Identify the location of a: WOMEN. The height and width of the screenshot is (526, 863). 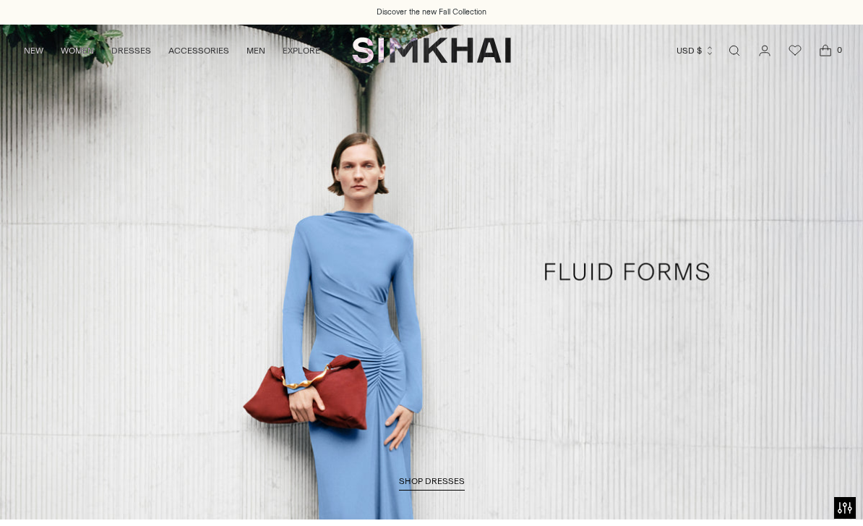
(77, 51).